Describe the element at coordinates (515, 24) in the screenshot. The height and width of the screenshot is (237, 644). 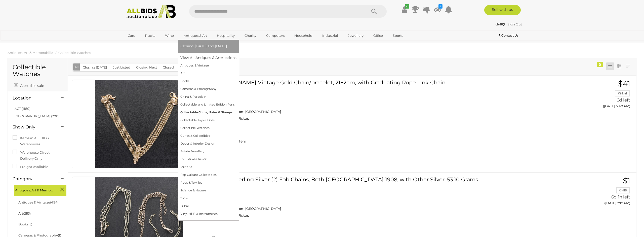
I see `a: Sign Out` at that location.